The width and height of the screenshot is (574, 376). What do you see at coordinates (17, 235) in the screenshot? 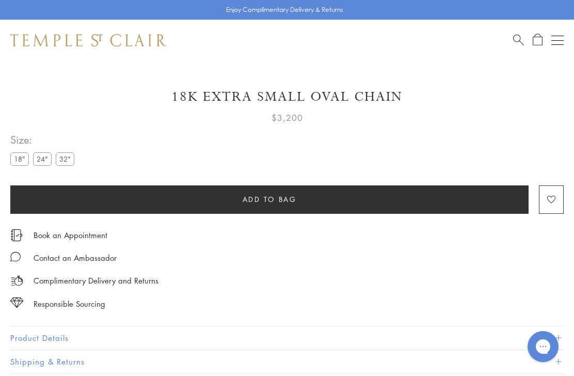
I see `img: icon_appointment.svg` at bounding box center [17, 235].